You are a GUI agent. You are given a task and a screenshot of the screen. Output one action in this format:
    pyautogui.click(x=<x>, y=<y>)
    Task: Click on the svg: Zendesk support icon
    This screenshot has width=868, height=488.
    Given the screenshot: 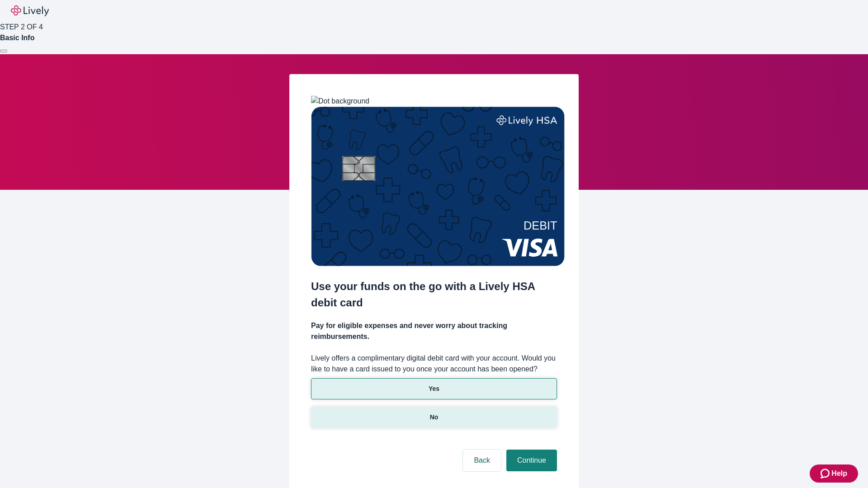 What is the action you would take?
    pyautogui.click(x=826, y=473)
    